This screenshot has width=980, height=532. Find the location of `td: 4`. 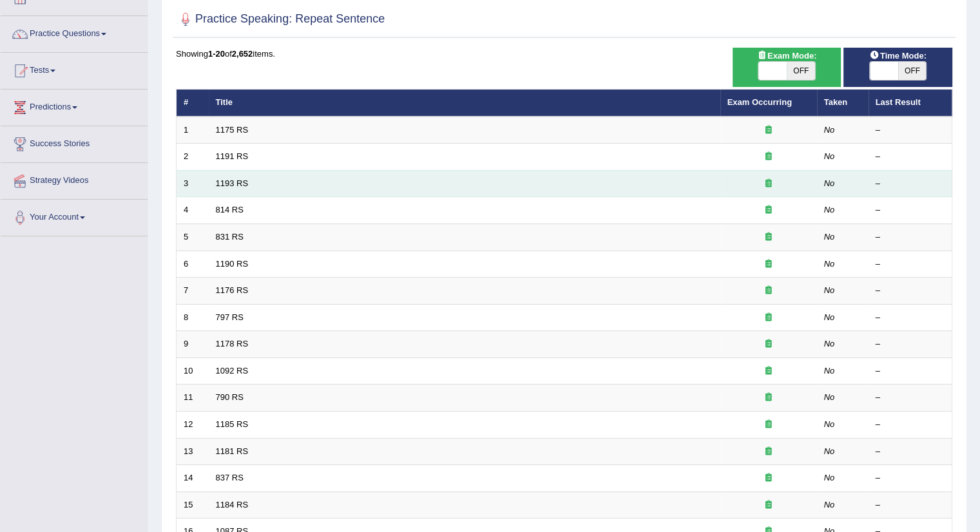

td: 4 is located at coordinates (192, 210).